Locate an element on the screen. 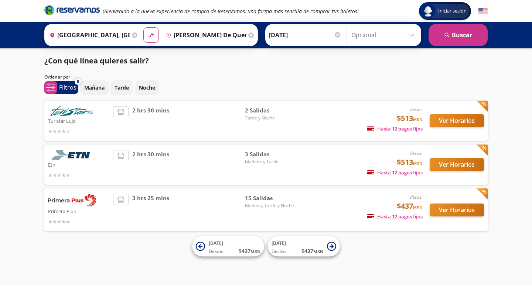 This screenshot has width=532, height=285. input: Elegir Fecha is located at coordinates (305, 35).